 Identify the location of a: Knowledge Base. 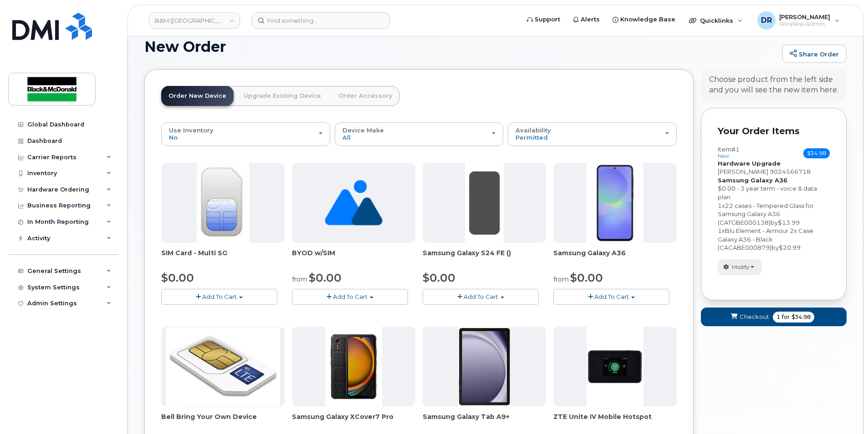
(644, 20).